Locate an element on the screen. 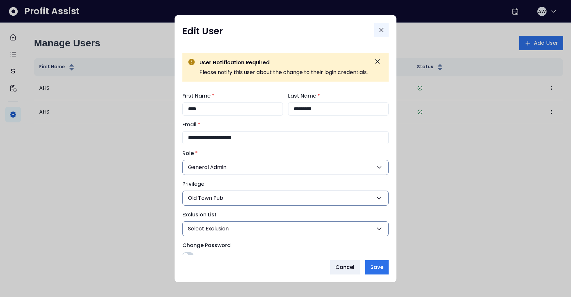 The width and height of the screenshot is (571, 297). label: Exclusion List is located at coordinates (283, 215).